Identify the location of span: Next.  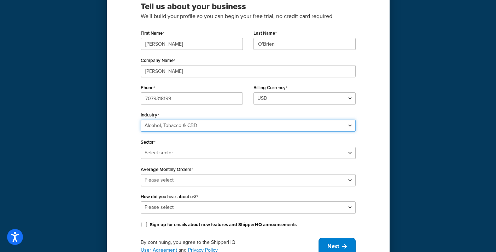
(333, 246).